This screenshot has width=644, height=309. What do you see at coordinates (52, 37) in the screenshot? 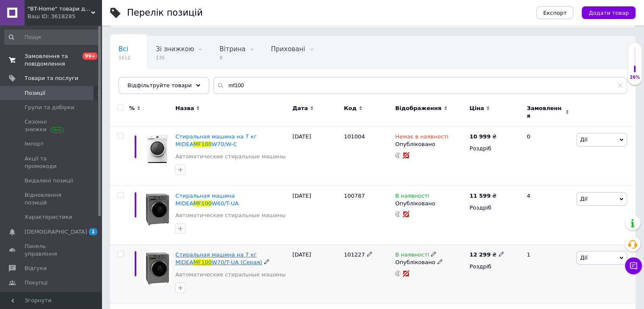
I see `input: Пошук` at bounding box center [52, 37].